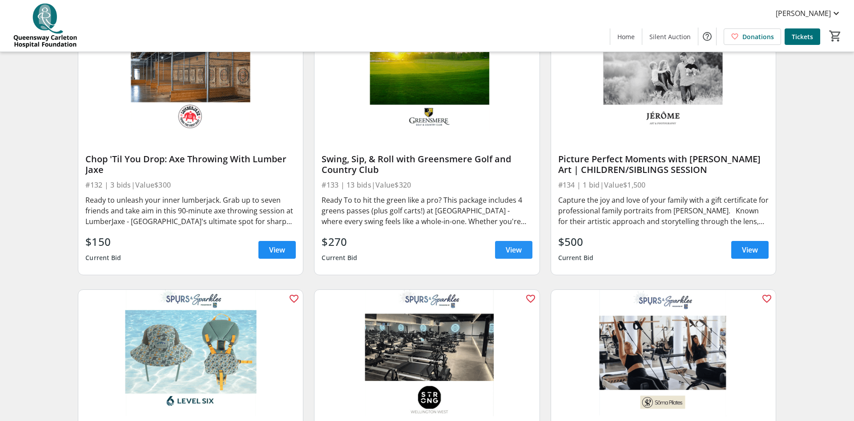 The width and height of the screenshot is (854, 421). What do you see at coordinates (663, 185) in the screenshot?
I see `div: #134 | 1 bid | Value $1,500` at bounding box center [663, 185].